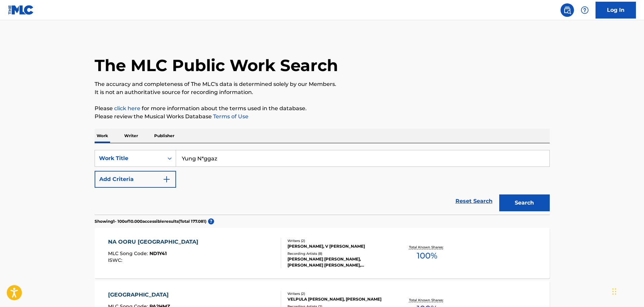 The image size is (644, 307). Describe the element at coordinates (585, 10) in the screenshot. I see `img: help` at that location.